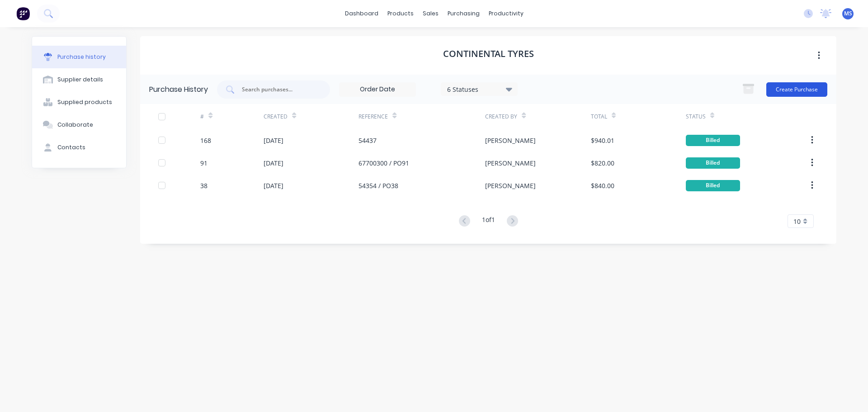  Describe the element at coordinates (368, 140) in the screenshot. I see `div: 54437` at that location.